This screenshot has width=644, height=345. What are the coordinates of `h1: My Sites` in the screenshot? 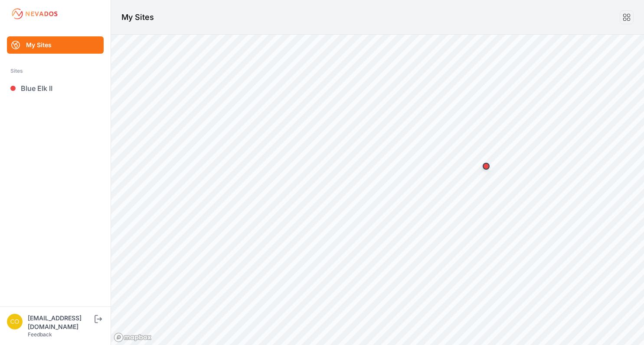 It's located at (138, 18).